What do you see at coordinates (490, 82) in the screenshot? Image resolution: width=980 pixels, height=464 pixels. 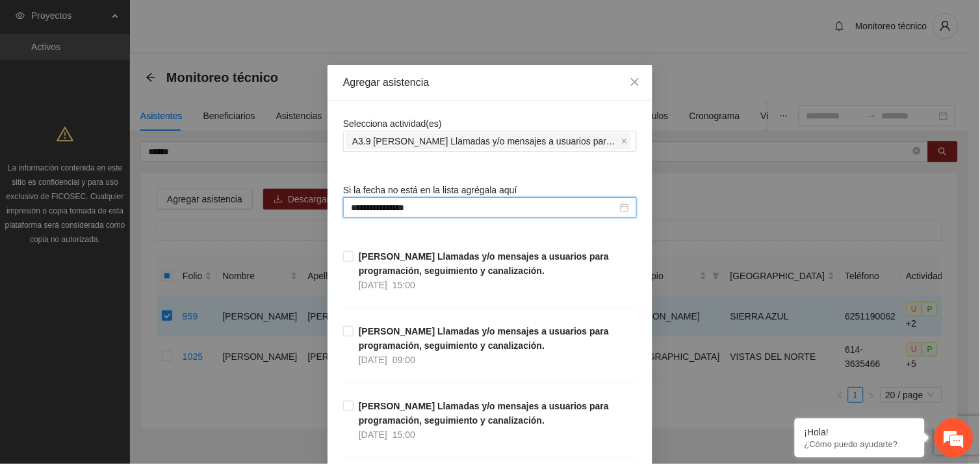 I see `div: Agregar asistencia` at bounding box center [490, 82].